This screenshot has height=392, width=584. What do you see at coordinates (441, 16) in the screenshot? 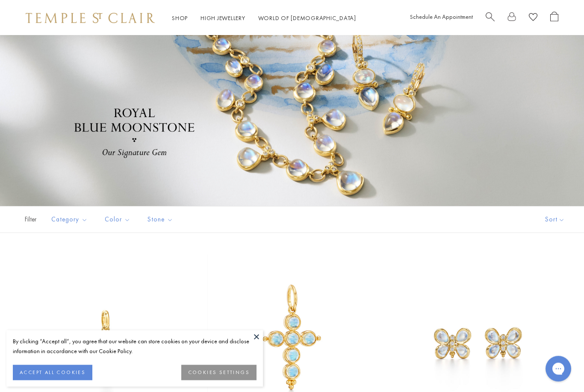
I see `a: Schedule An Appointment` at bounding box center [441, 16].